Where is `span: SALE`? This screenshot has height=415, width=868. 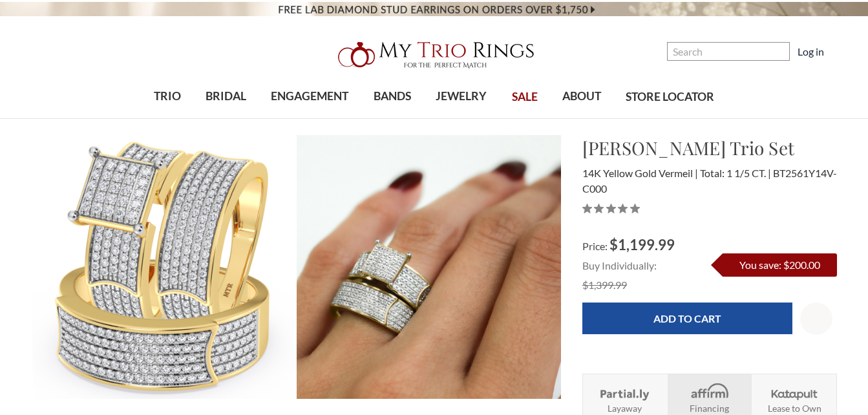
span: SALE is located at coordinates (525, 97).